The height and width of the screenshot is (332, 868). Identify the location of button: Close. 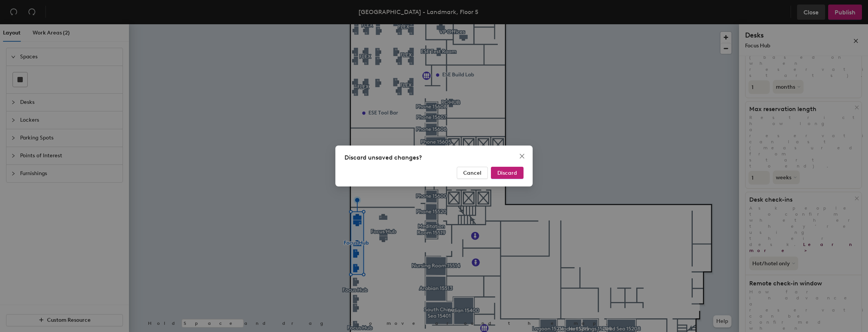
(522, 156).